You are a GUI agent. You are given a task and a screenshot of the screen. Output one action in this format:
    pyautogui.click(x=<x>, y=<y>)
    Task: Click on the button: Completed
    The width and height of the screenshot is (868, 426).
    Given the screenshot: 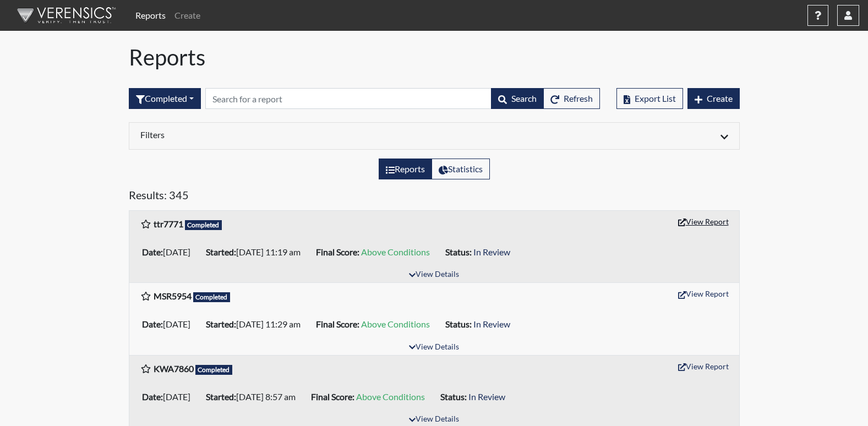 What is the action you would take?
    pyautogui.click(x=164, y=98)
    